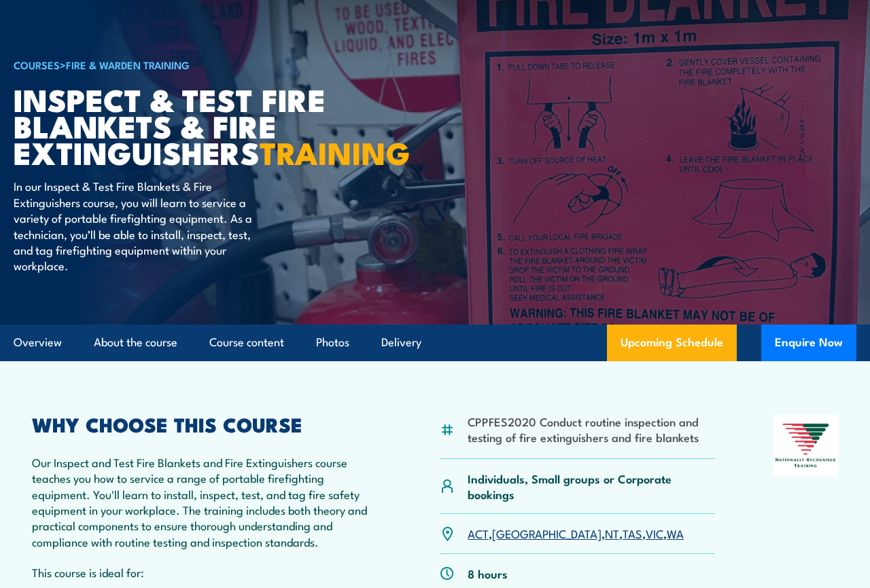 This screenshot has width=870, height=588. What do you see at coordinates (135, 342) in the screenshot?
I see `a: About the course` at bounding box center [135, 342].